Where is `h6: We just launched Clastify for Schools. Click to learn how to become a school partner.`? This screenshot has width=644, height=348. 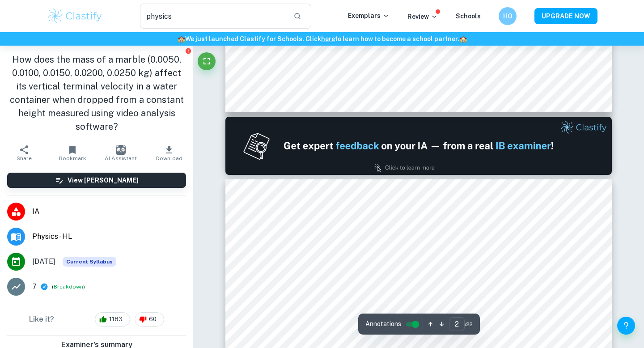
h6: We just launched Clastify for Schools. Click to learn how to become a school partner. is located at coordinates (322, 39).